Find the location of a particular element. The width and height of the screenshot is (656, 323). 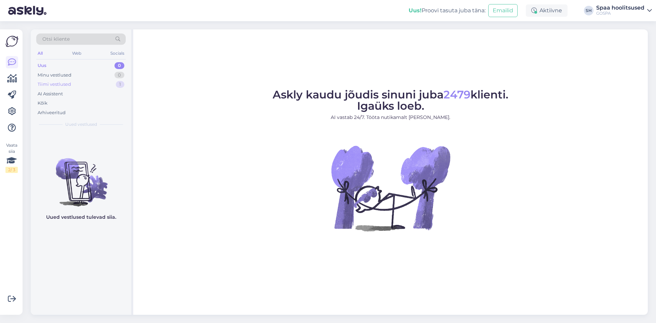

span: 2479 is located at coordinates (457, 94).